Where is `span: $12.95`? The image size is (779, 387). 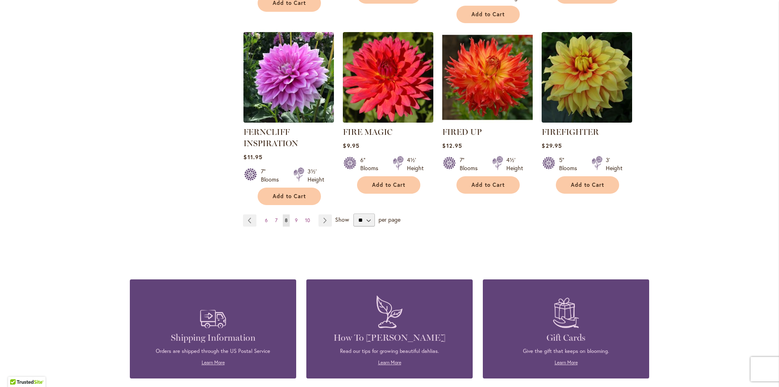 span: $12.95 is located at coordinates (452, 145).